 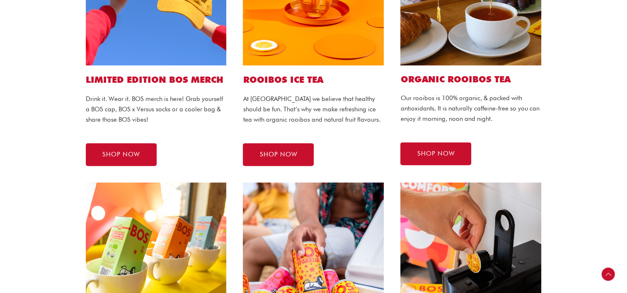 What do you see at coordinates (470, 79) in the screenshot?
I see `h2: Organic ROOIBOS TEA` at bounding box center [470, 79].